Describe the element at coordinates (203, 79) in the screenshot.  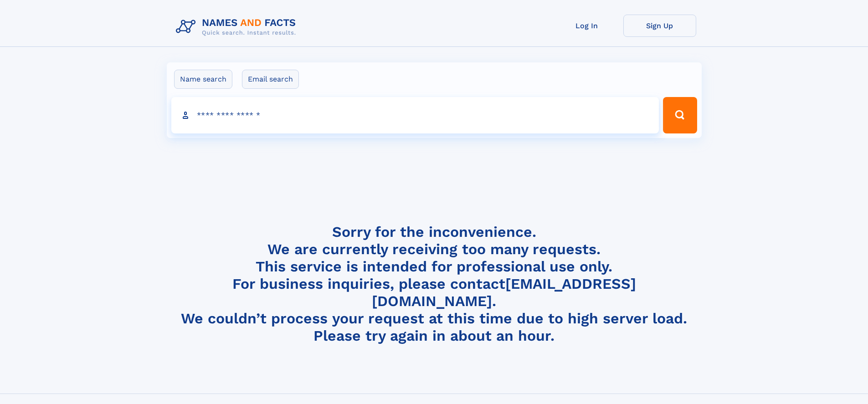
I see `label: Name search` at that location.